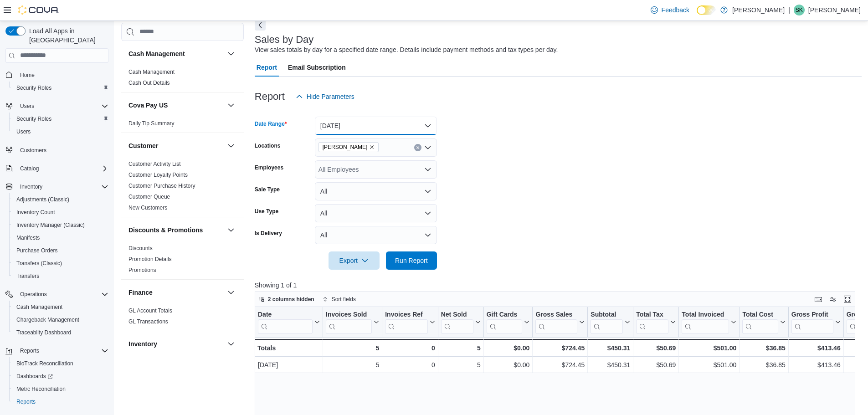 The width and height of the screenshot is (868, 415). I want to click on a: Inventory Manager (Classic), so click(50, 225).